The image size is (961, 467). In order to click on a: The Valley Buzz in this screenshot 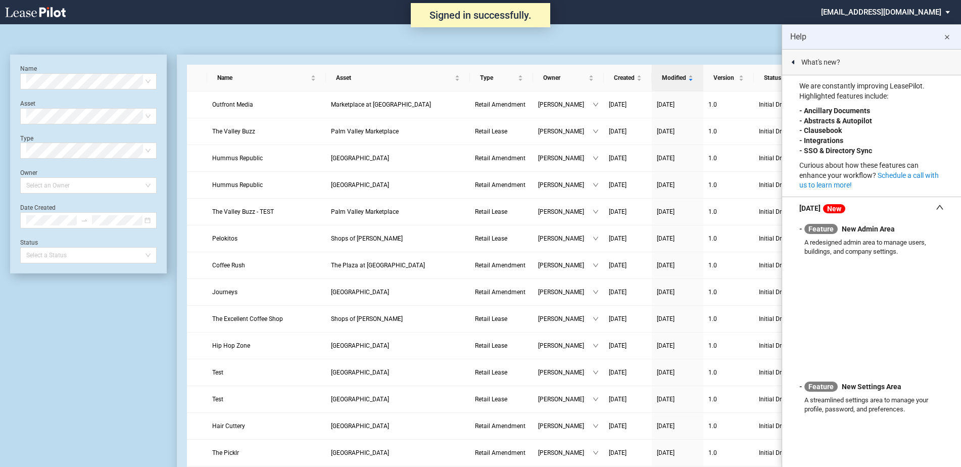, I will do `click(266, 131)`.